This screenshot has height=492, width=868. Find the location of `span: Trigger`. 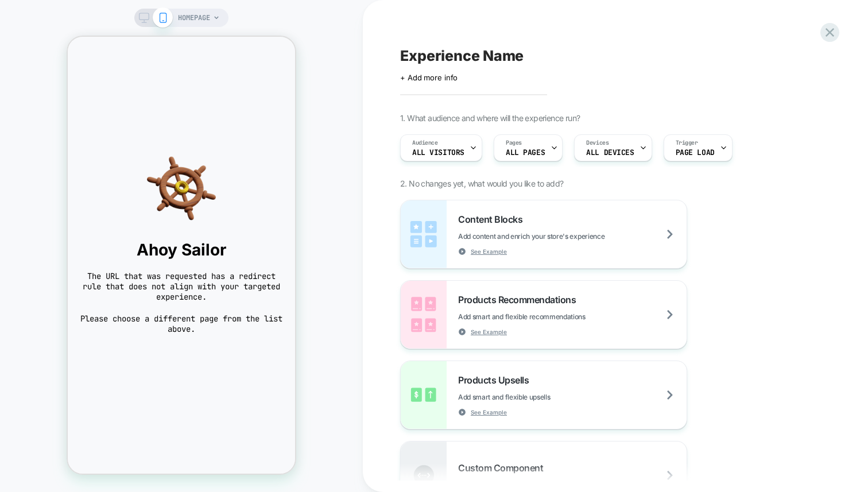

span: Trigger is located at coordinates (687, 143).